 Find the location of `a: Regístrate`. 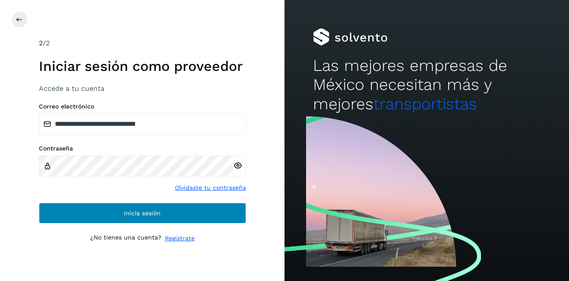

a: Regístrate is located at coordinates (180, 238).